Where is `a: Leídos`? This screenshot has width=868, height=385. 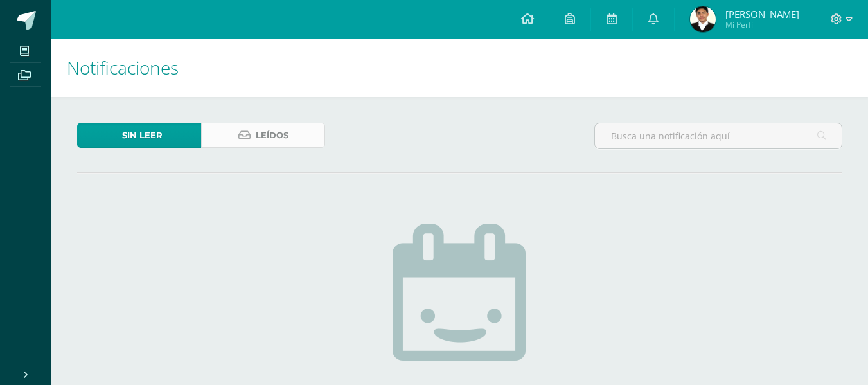 a: Leídos is located at coordinates (263, 135).